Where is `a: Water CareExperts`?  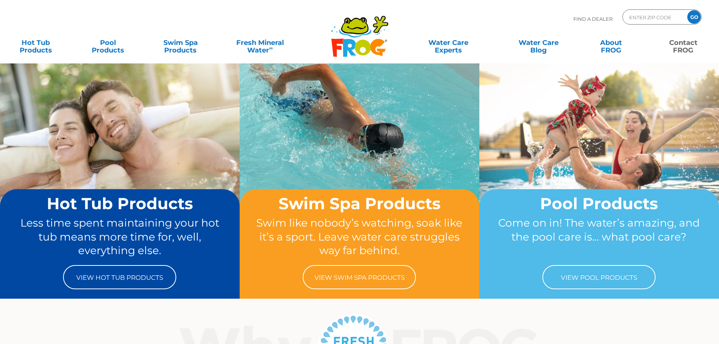 a: Water CareExperts is located at coordinates (449, 43).